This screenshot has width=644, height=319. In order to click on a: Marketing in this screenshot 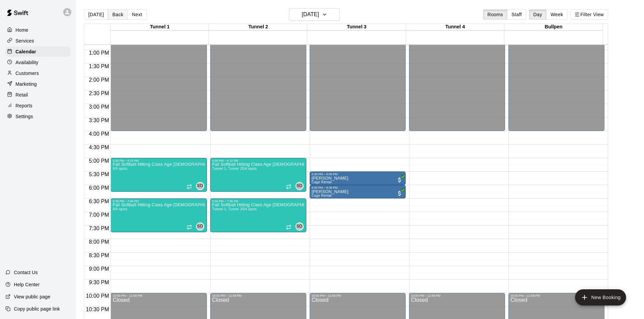, I will do `click(38, 84)`.